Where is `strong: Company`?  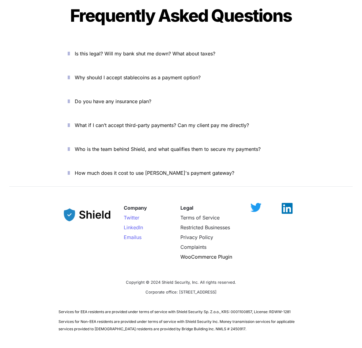 strong: Company is located at coordinates (135, 208).